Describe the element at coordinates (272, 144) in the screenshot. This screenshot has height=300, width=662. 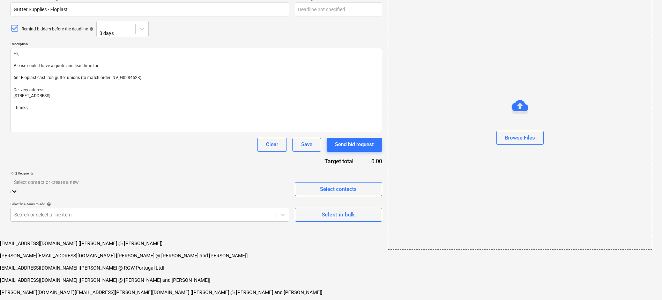
I see `div: Clear` at that location.